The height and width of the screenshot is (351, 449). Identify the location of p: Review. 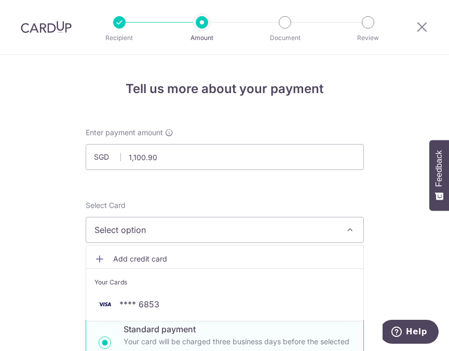
(368, 38).